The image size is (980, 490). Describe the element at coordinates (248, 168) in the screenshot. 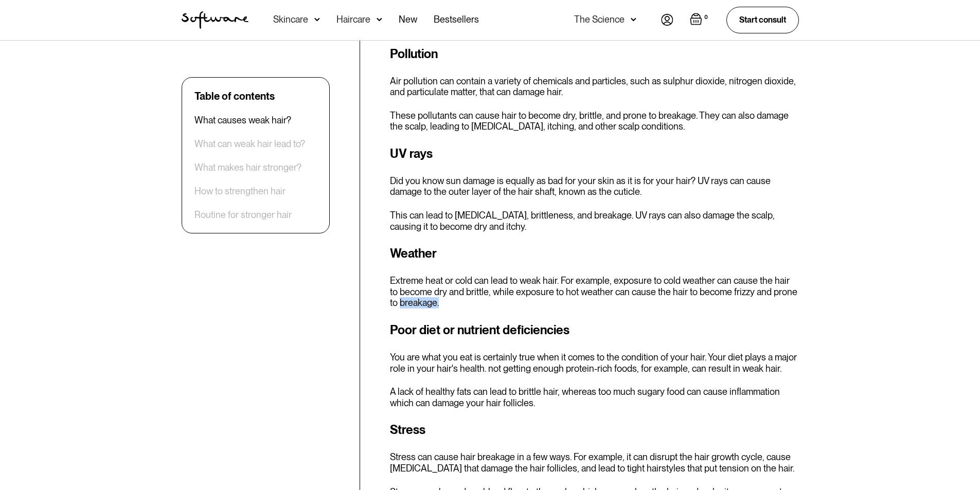

I see `div: What makes hair stronger?` at that location.